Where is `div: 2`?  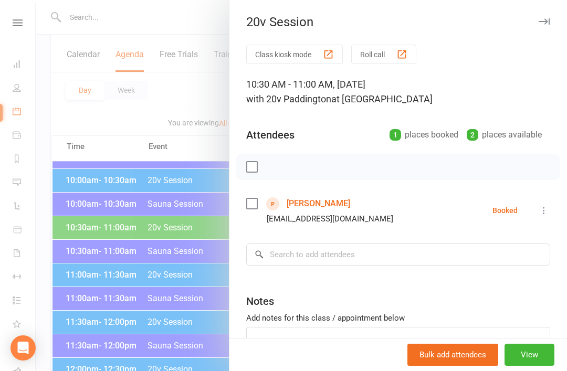
div: 2 is located at coordinates (472, 135).